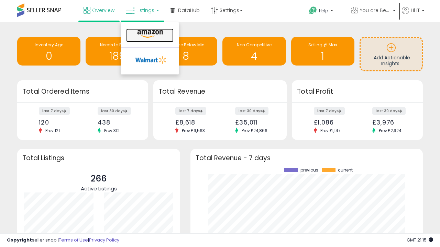 The height and width of the screenshot is (247, 440). Describe the element at coordinates (345, 170) in the screenshot. I see `span: current` at that location.